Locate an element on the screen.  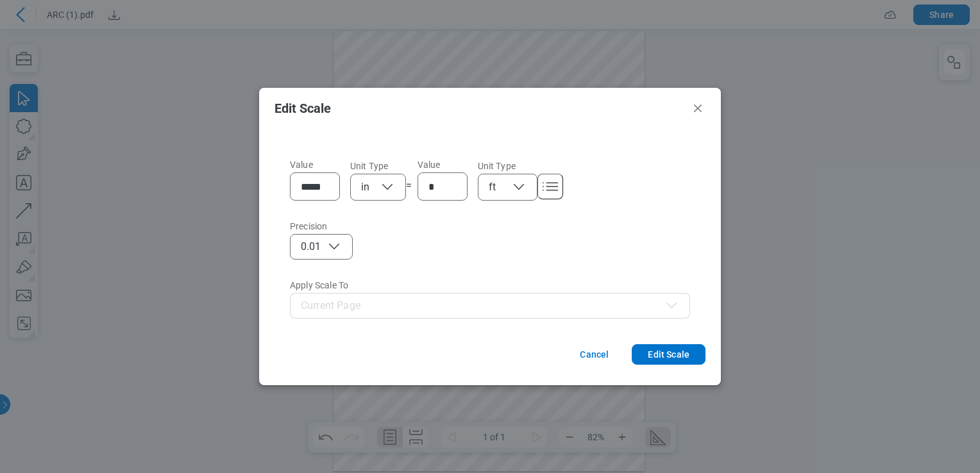
h2: Edit Scale is located at coordinates (480, 108).